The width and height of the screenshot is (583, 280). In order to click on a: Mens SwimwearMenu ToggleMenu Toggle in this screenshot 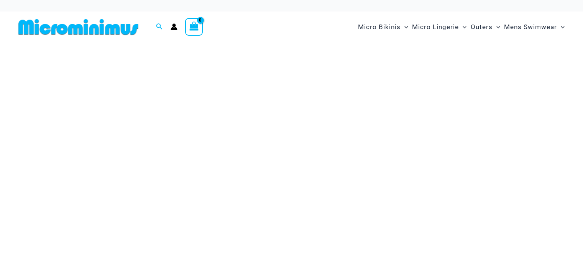, I will do `click(535, 27)`.